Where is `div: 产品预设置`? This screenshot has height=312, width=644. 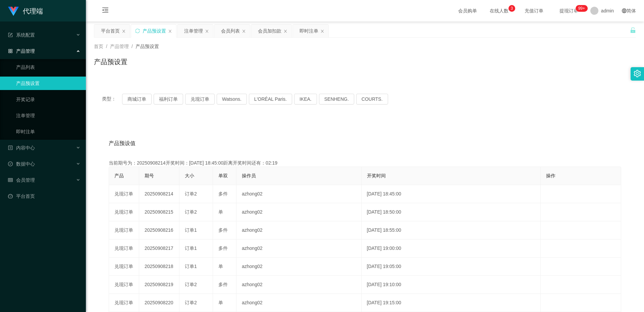 div: 产品预设置 is located at coordinates (154, 31).